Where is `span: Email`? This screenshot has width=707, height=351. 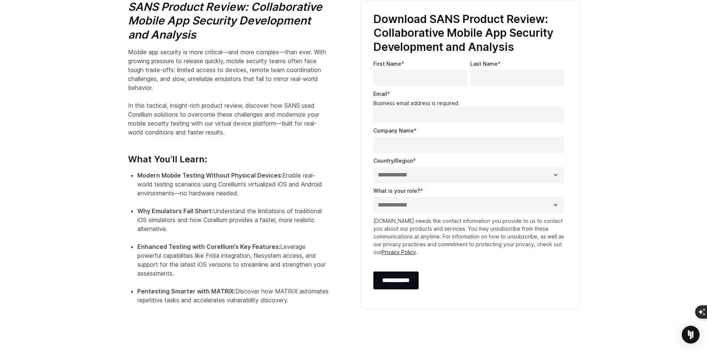 span: Email is located at coordinates (380, 93).